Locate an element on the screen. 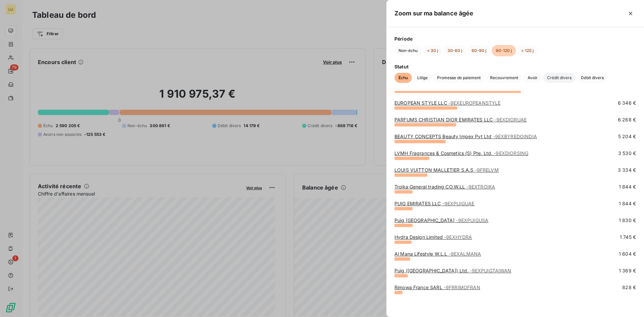 Image resolution: width=644 pixels, height=317 pixels. span: - 9EXPUIGUSA is located at coordinates (472, 220).